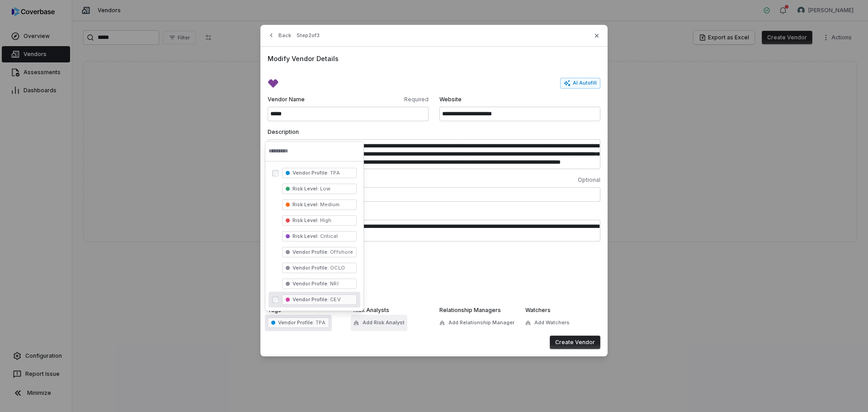 This screenshot has height=412, width=868. I want to click on button: Back, so click(279, 35).